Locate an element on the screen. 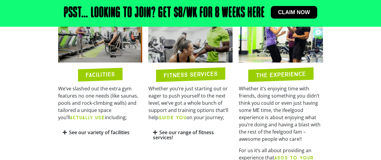 Image resolution: width=381 pixels, height=160 pixels. p: Whether it’s enjoying time with friends, doing something you didn’t think you could or even just ... is located at coordinates (281, 114).